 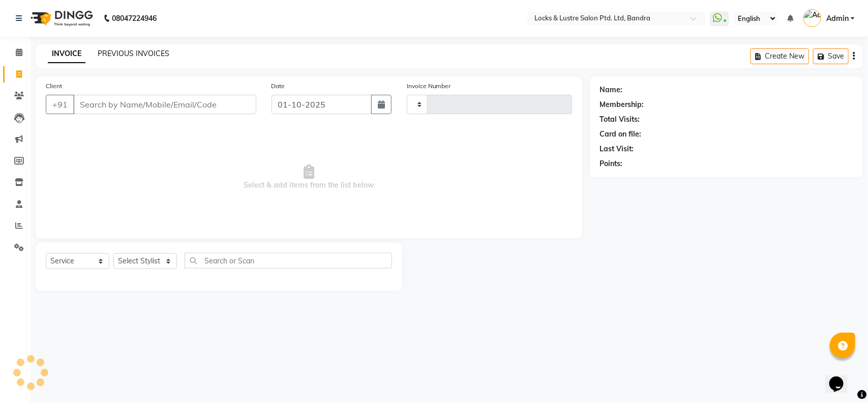 What do you see at coordinates (612, 90) in the screenshot?
I see `div: Name:` at bounding box center [612, 90].